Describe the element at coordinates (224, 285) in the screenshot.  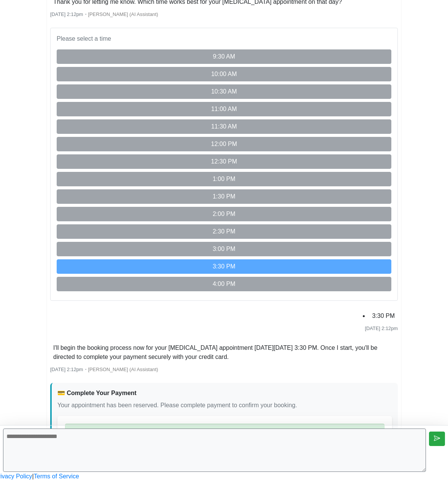
I see `button: 4:00 PM` at that location.